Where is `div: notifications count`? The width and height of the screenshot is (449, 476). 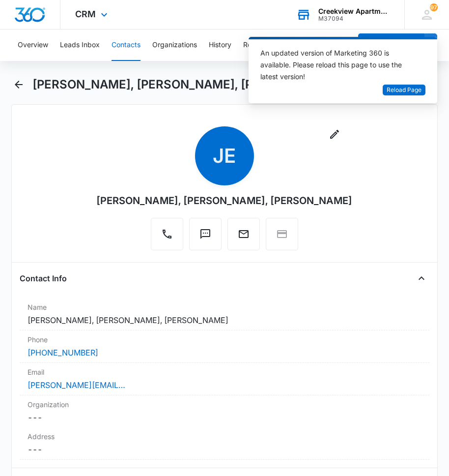
div: notifications count is located at coordinates (434, 8).